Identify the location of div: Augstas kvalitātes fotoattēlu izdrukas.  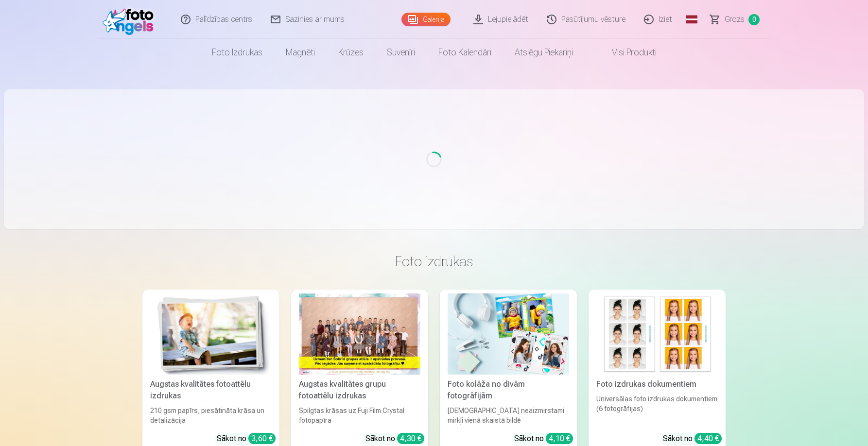
(211, 391).